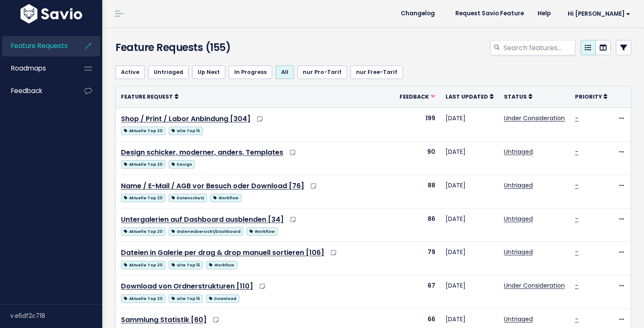 This screenshot has height=328, width=644. What do you see at coordinates (51, 14) in the screenshot?
I see `img: logo-white.9d6f32f41409.svg` at bounding box center [51, 14].